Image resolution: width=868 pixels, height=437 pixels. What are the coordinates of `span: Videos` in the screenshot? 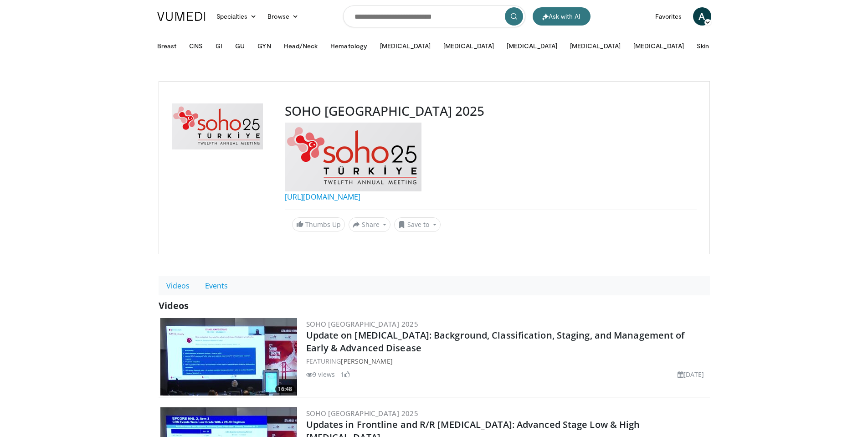 It's located at (174, 305).